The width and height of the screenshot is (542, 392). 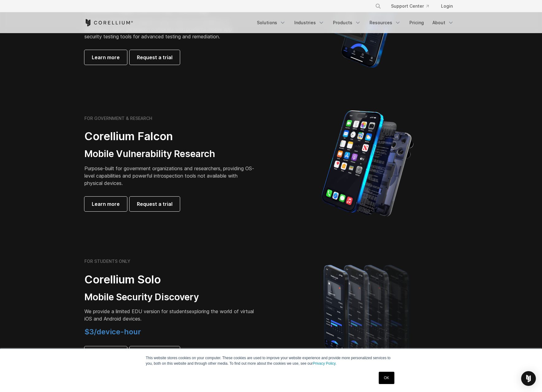 I want to click on a: Login, so click(x=447, y=6).